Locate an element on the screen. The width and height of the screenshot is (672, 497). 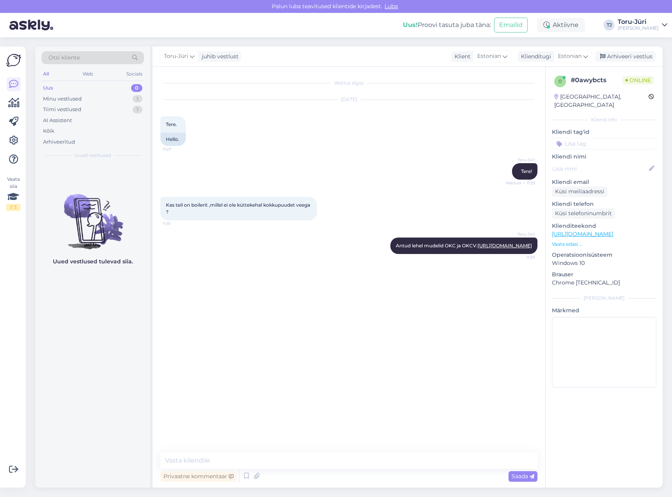
div: Arhiveeri vestlus is located at coordinates (626, 56).